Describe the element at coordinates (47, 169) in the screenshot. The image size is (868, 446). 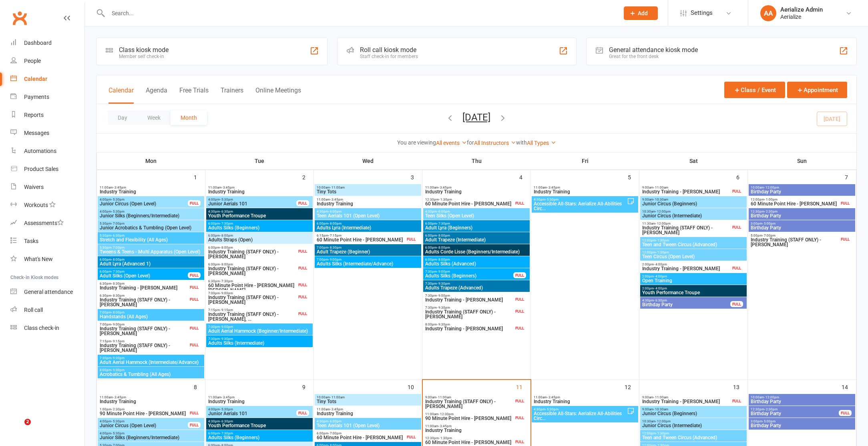
I see `a: Product Sales` at that location.